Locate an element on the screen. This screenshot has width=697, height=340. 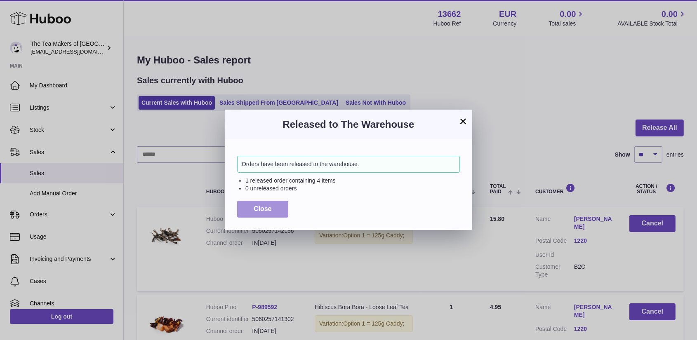
li: 1 released order containing 4 items is located at coordinates (353, 181).